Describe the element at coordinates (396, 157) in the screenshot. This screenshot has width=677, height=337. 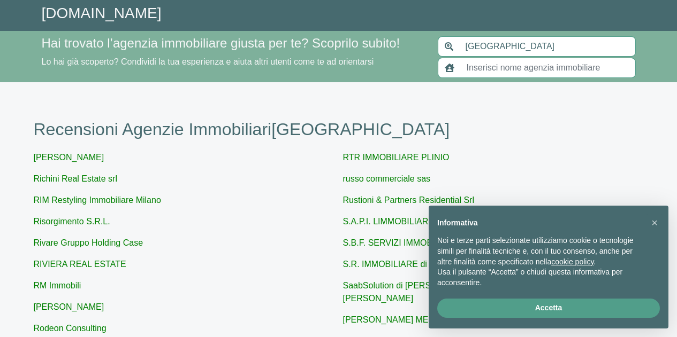
I see `a: RTR IMMOBILIARE PLINIO` at that location.